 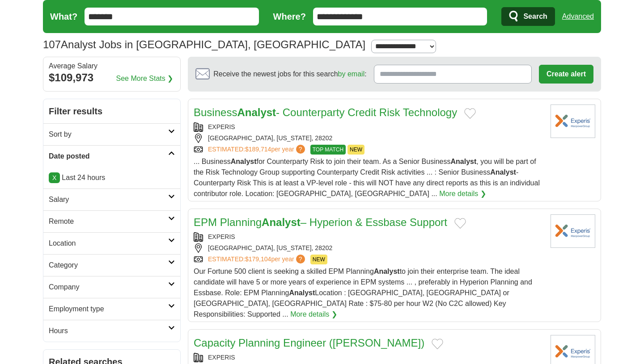 What do you see at coordinates (112, 111) in the screenshot?
I see `h2: Filter results` at bounding box center [112, 111].